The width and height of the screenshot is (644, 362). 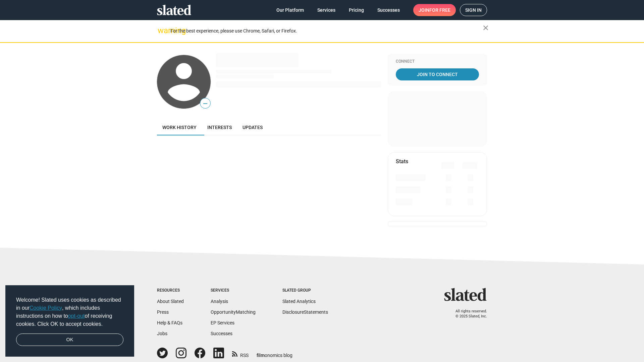 What do you see at coordinates (290, 10) in the screenshot?
I see `a: Our Platform` at bounding box center [290, 10].